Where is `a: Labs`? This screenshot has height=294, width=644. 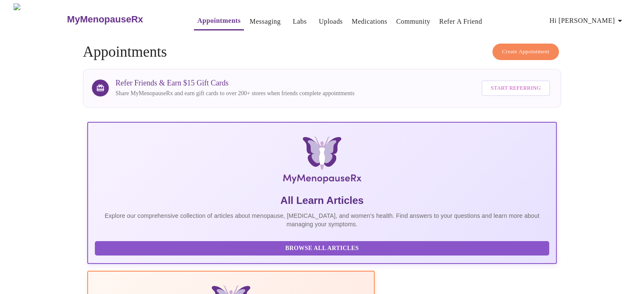 a: Labs is located at coordinates (299, 21).